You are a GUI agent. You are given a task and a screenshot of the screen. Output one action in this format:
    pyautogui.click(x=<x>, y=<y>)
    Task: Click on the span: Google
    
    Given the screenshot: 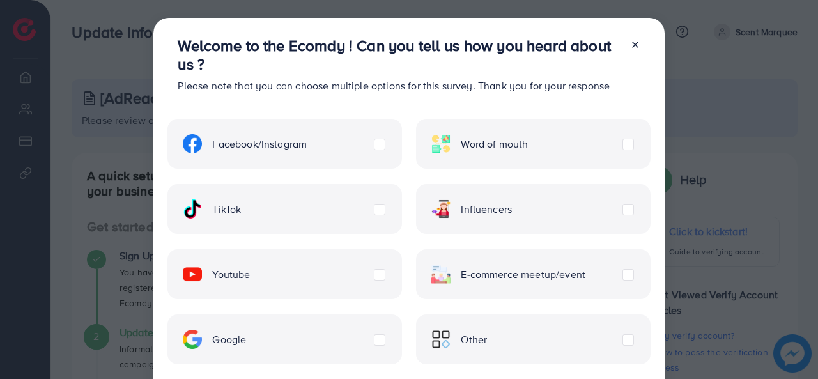 What is the action you would take?
    pyautogui.click(x=229, y=339)
    